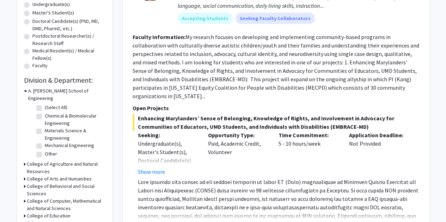 This screenshot has height=222, width=446. What do you see at coordinates (51, 4) in the screenshot?
I see `label: Undergraduate(s)` at bounding box center [51, 4].